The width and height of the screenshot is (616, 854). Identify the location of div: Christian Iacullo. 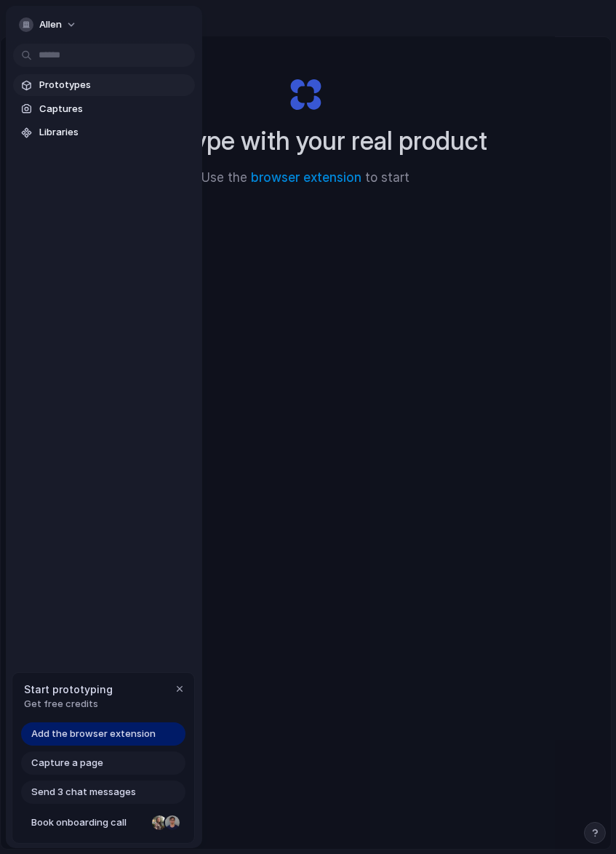
(172, 823).